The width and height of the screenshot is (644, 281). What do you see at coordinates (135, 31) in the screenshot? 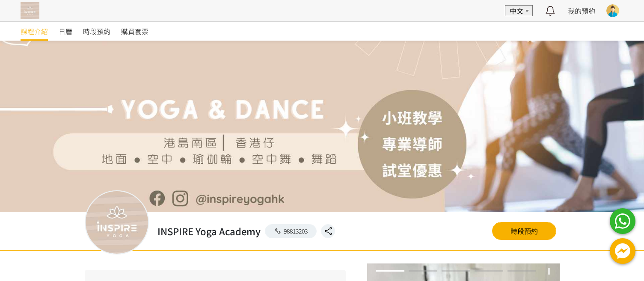
I see `a: 購買套票` at bounding box center [135, 31].